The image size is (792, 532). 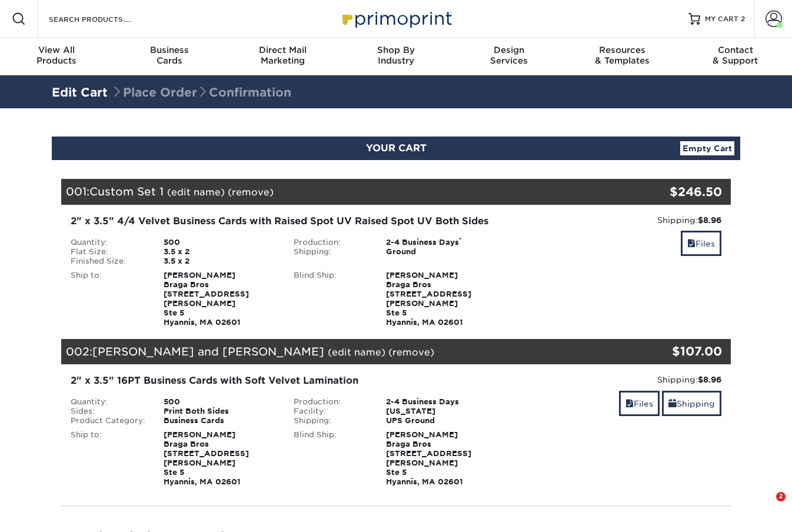 What do you see at coordinates (219, 411) in the screenshot?
I see `div: Print Both Sides` at bounding box center [219, 411].